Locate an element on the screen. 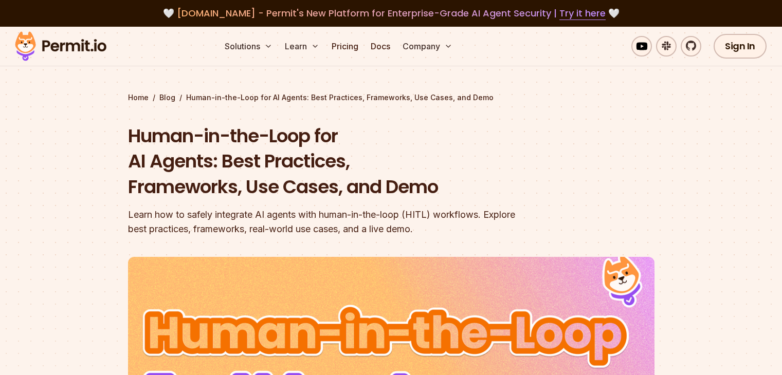 The image size is (782, 375). div: Learn how to safely integrate AI agents with human-in-the-loop (HITL) workflows. Explore best pra... is located at coordinates (325, 222).